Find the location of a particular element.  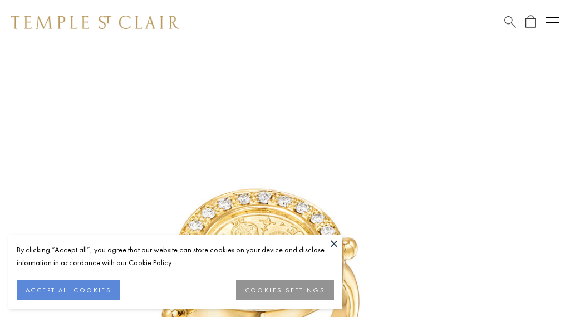

img: Temple St. Clair is located at coordinates (95, 22).